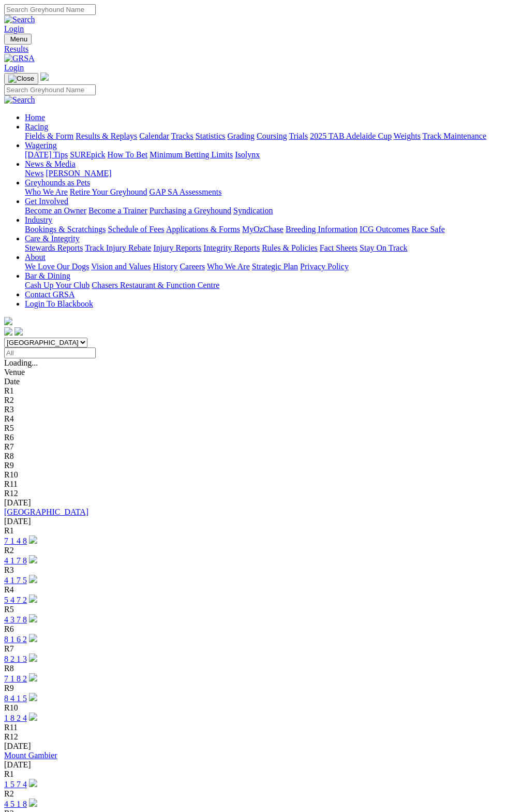 This screenshot has width=507, height=812. What do you see at coordinates (15, 560) in the screenshot?
I see `a: 4 1 7 8` at bounding box center [15, 560].